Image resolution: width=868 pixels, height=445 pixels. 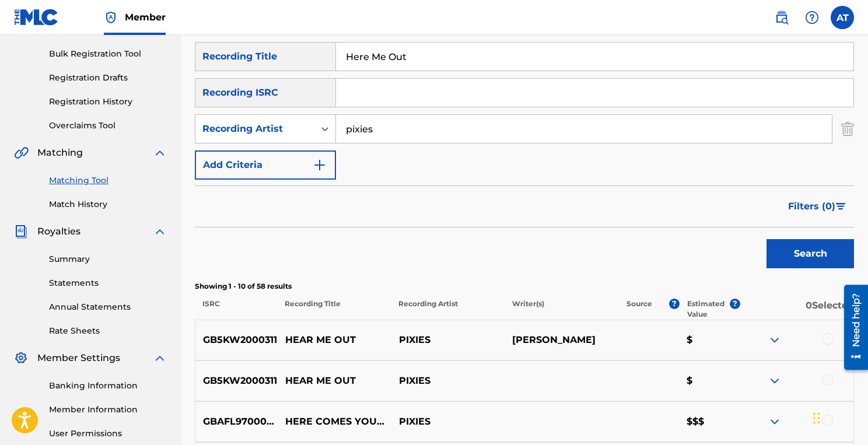 I want to click on a: Annual Statements, so click(x=108, y=307).